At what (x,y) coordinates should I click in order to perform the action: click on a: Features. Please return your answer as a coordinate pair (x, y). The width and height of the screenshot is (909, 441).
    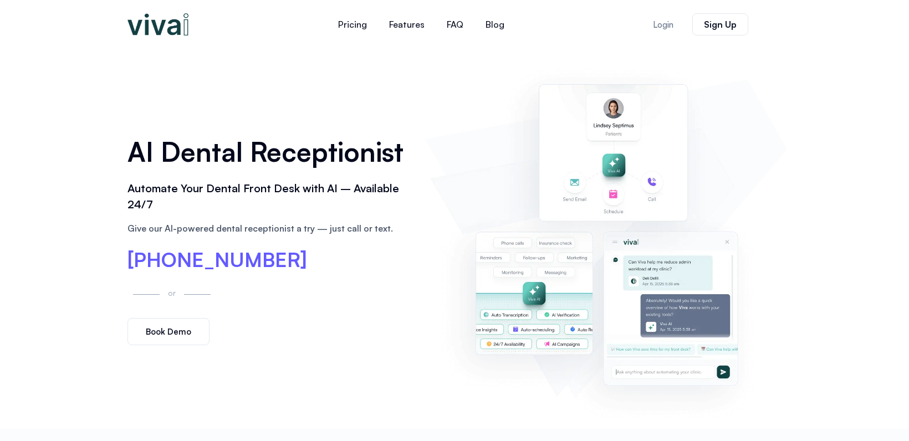
    Looking at the image, I should click on (407, 24).